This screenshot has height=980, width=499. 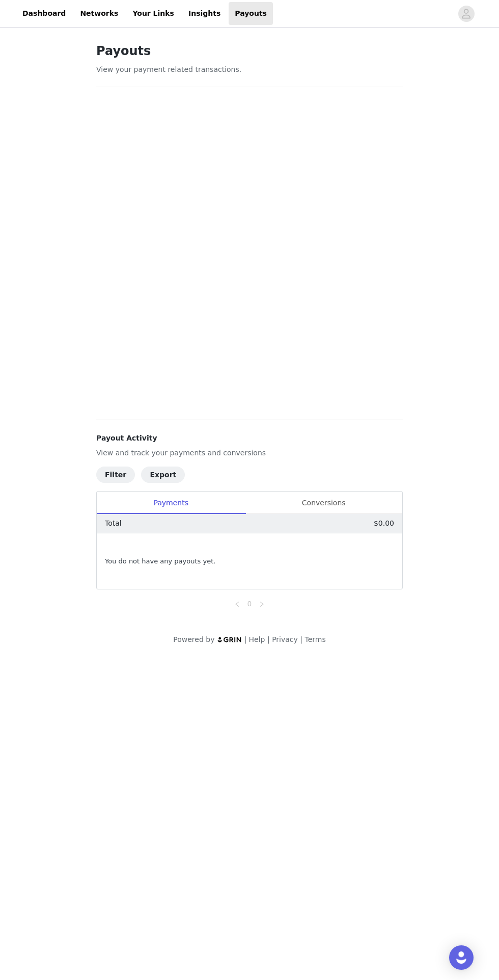 What do you see at coordinates (99, 13) in the screenshot?
I see `a: Networks` at bounding box center [99, 13].